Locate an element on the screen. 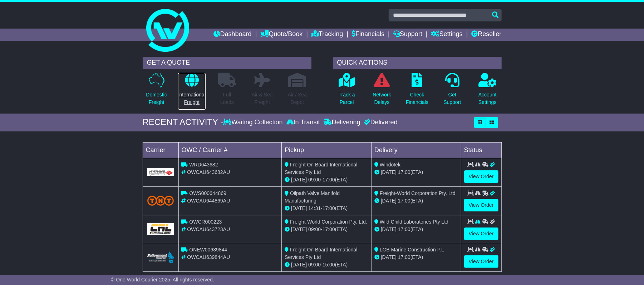 The width and height of the screenshot is (644, 285). div: RECENT ACTIVITY - is located at coordinates (183, 122).